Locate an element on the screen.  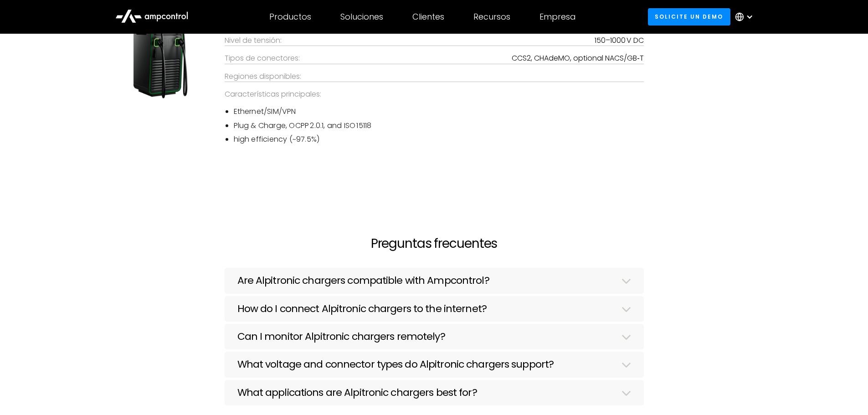
h2: Preguntas frecuentes is located at coordinates (434, 244).